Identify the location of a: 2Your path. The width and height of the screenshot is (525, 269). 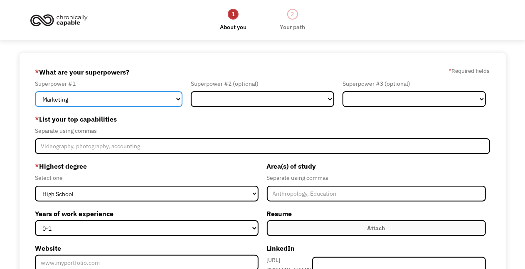
(292, 20).